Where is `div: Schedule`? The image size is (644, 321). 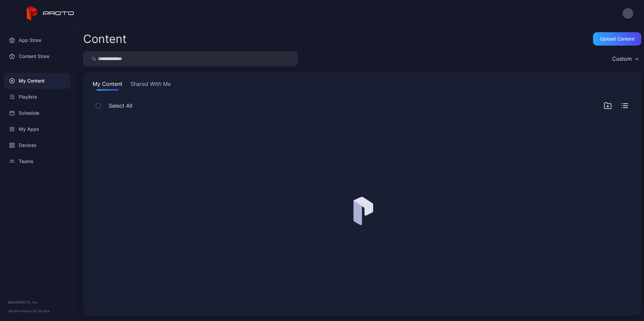
div: Schedule is located at coordinates (37, 113).